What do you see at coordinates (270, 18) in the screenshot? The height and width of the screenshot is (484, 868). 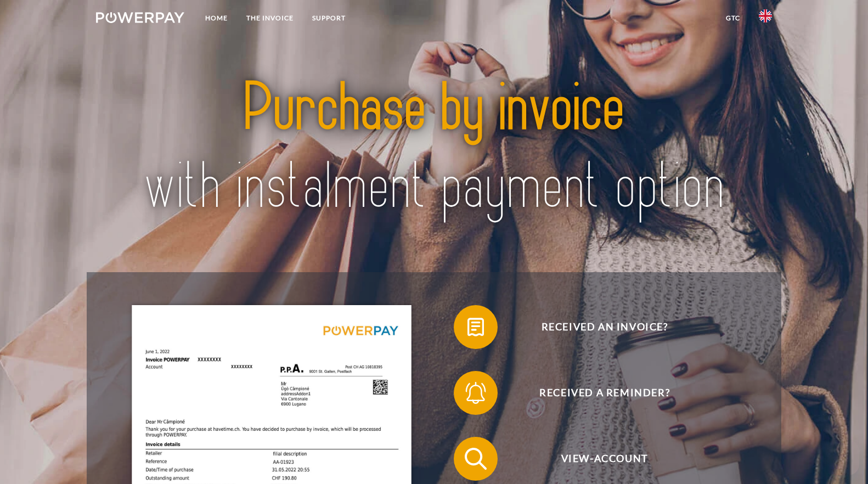 I see `a: THE INVOICE` at bounding box center [270, 18].